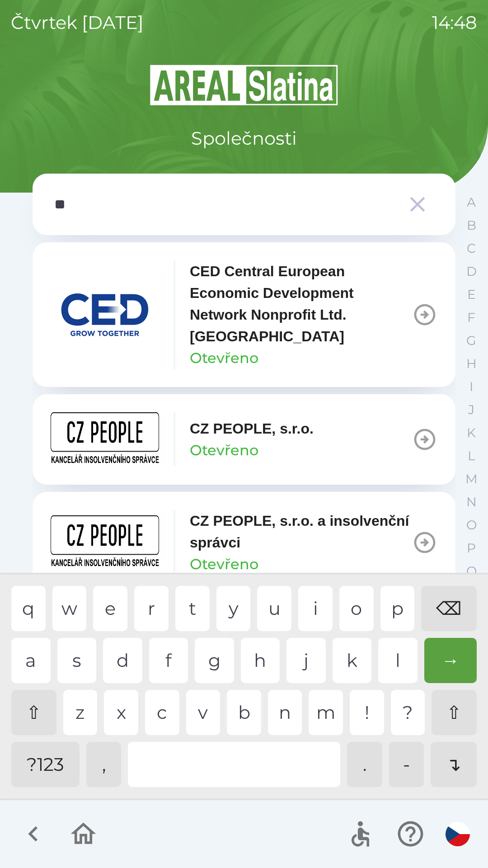  Describe the element at coordinates (471, 432) in the screenshot. I see `button: K` at that location.